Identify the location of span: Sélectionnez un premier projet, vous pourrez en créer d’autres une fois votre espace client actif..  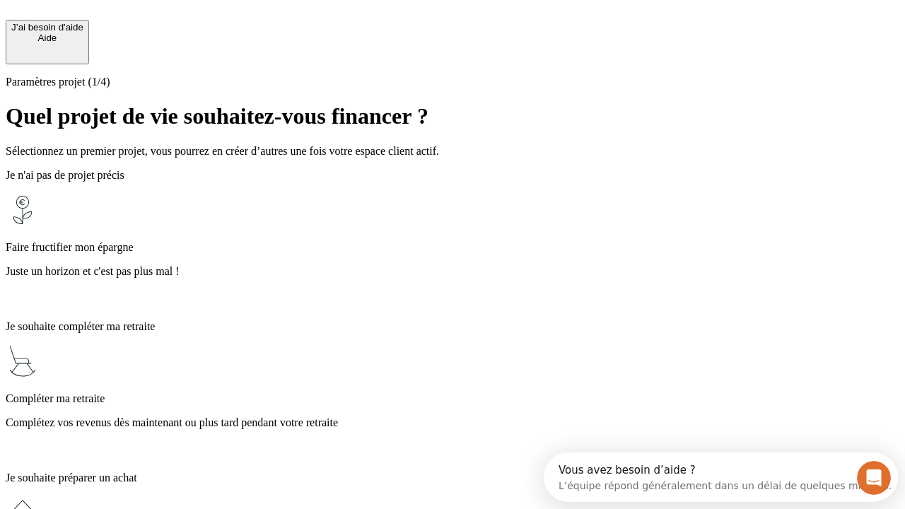
(222, 151).